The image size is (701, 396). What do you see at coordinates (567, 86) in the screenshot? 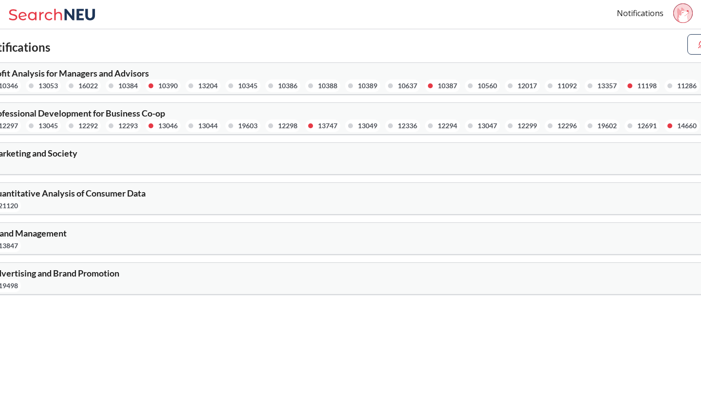
I see `div: 11092` at bounding box center [567, 86].